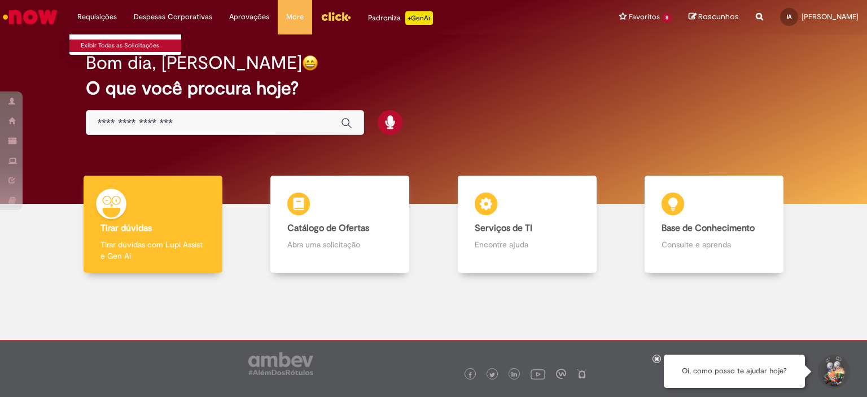  I want to click on div: Oi, como posso te ajudar hoje?, so click(734, 371).